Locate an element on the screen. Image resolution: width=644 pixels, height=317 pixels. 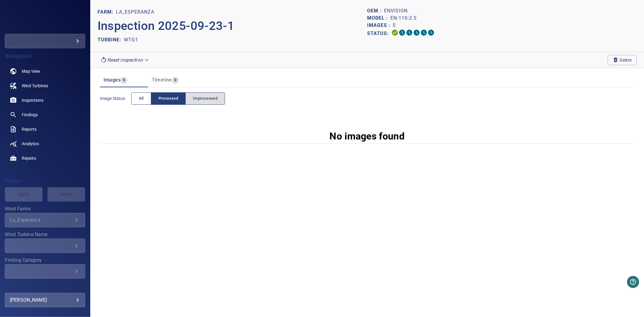
a: windturbines noActive is located at coordinates (45, 86).